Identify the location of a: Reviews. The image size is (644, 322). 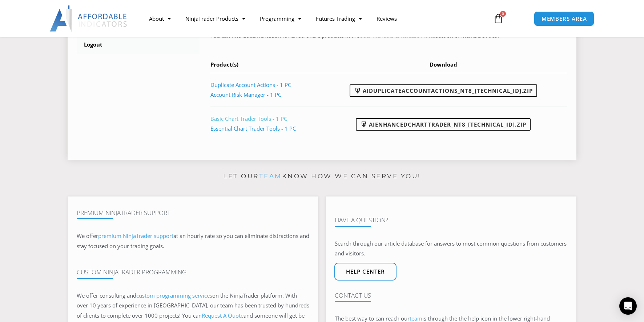
(387, 18).